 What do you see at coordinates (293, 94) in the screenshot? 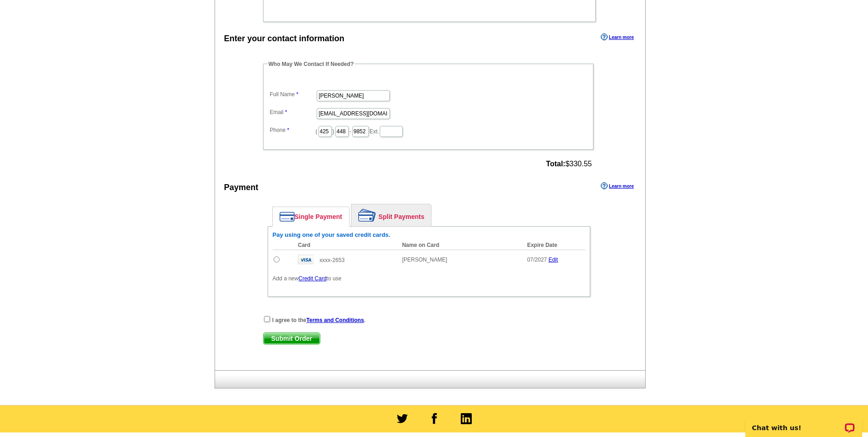
I see `label: Full Name` at bounding box center [293, 94].